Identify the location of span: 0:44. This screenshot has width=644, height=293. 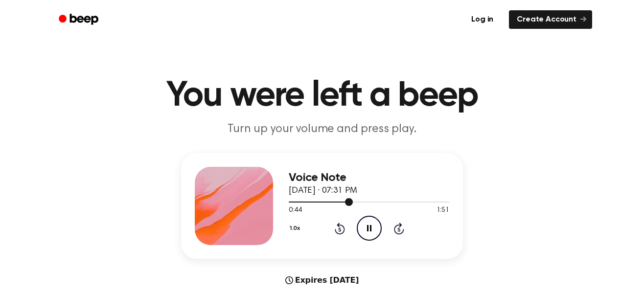
(295, 210).